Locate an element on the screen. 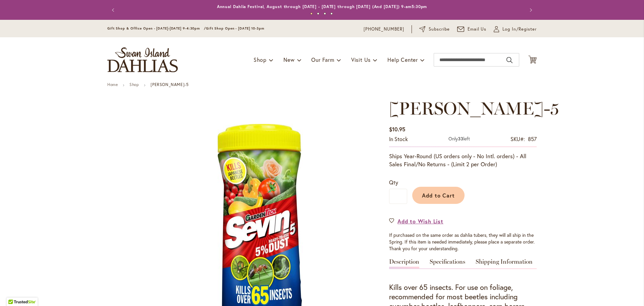  div: 857 is located at coordinates (533, 139).